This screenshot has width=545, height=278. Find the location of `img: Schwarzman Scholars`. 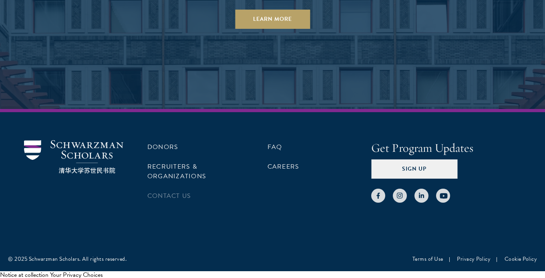

img: Schwarzman Scholars is located at coordinates (74, 156).